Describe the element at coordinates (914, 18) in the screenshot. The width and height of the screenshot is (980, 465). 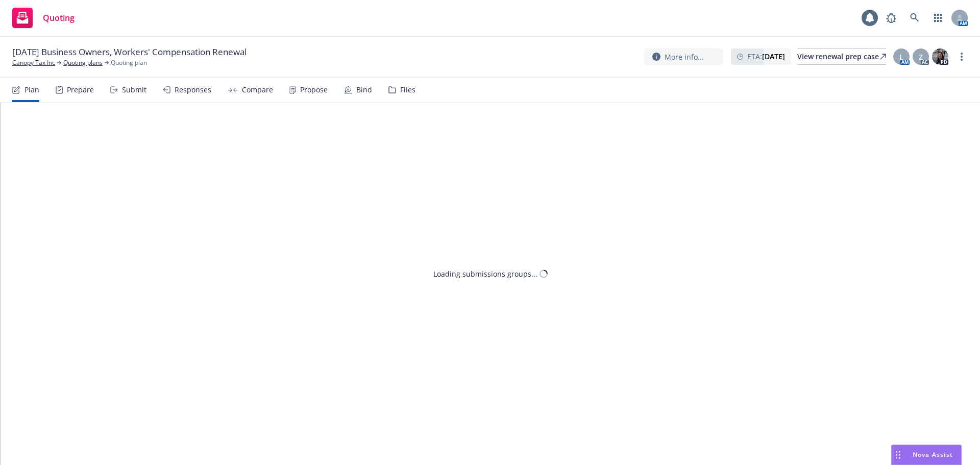
I see `a: Search` at that location.